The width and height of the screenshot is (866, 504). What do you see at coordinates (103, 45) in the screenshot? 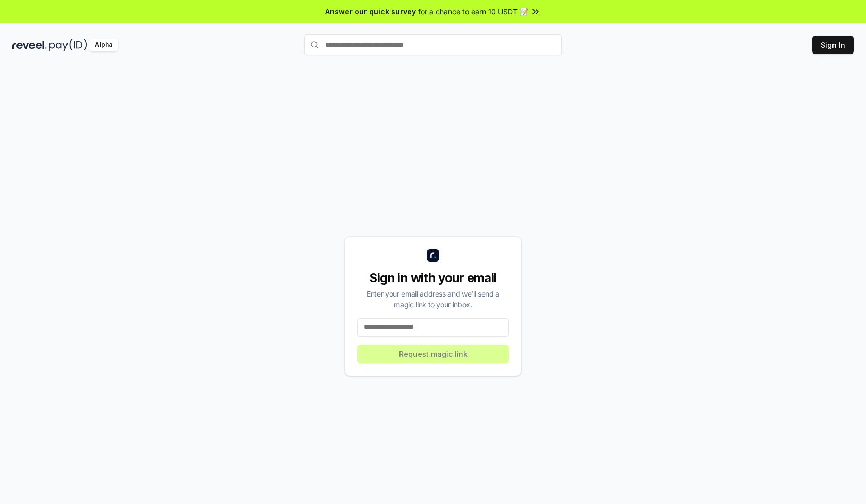
I see `div: Alpha` at bounding box center [103, 45].